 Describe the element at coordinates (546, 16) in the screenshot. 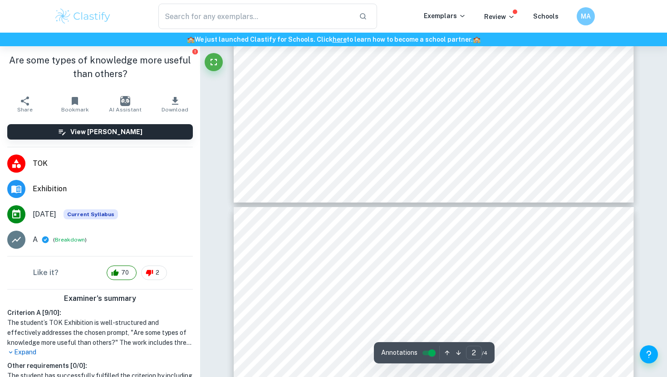

I see `a: Schools` at that location.